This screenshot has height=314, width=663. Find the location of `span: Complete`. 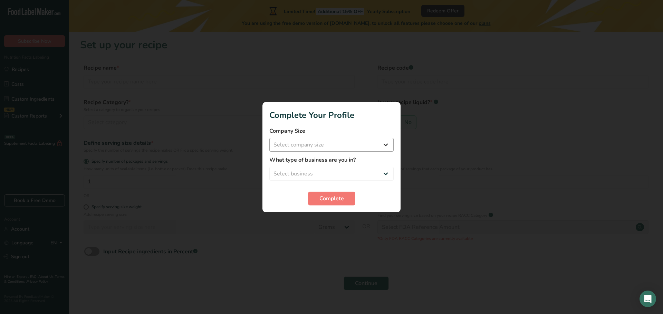

span: Complete is located at coordinates (331, 199).